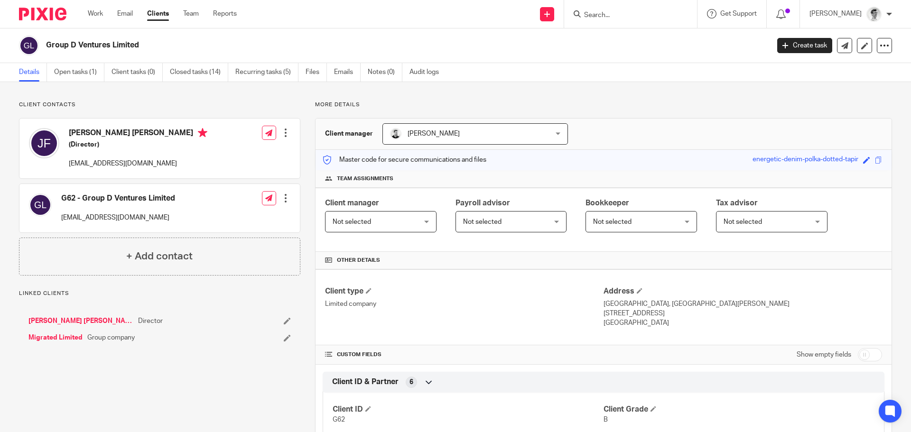 This screenshot has height=432, width=911. I want to click on a: Emails, so click(347, 72).